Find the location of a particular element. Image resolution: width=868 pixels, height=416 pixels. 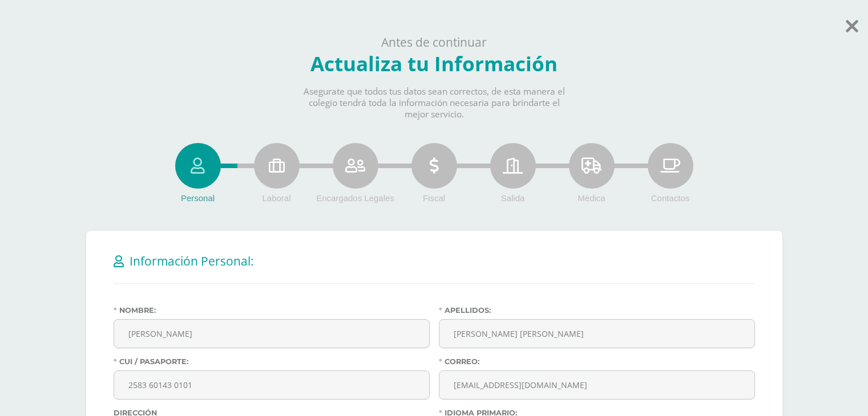

span: Antes de continuar is located at coordinates (434, 42).